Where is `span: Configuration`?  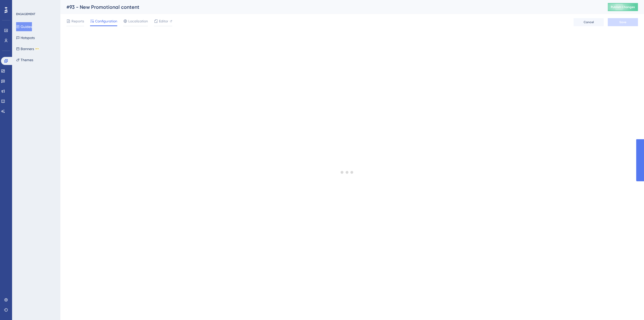
span: Configuration is located at coordinates (106, 21).